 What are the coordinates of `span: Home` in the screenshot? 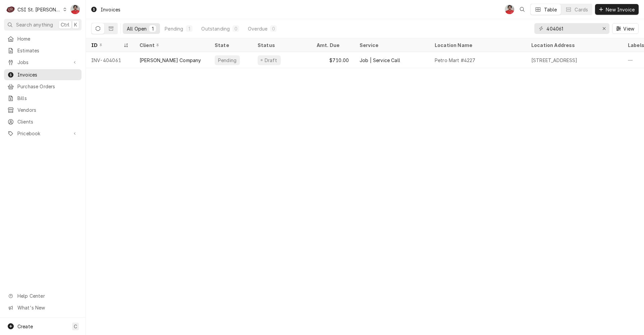 It's located at (47, 39).